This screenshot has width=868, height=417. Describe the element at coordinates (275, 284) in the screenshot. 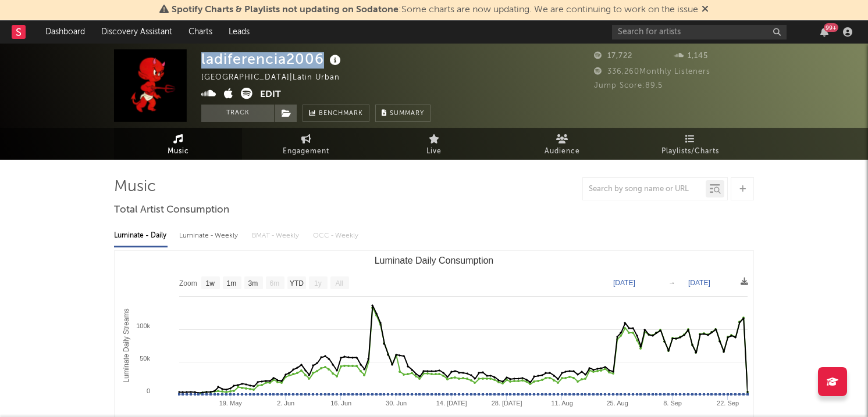

I see `text: 6m` at that location.